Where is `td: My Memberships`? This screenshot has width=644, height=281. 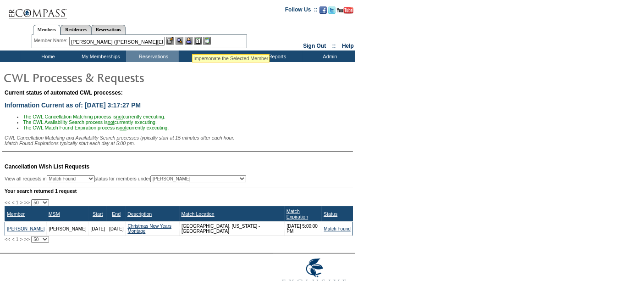
td: My Memberships is located at coordinates (99, 56).